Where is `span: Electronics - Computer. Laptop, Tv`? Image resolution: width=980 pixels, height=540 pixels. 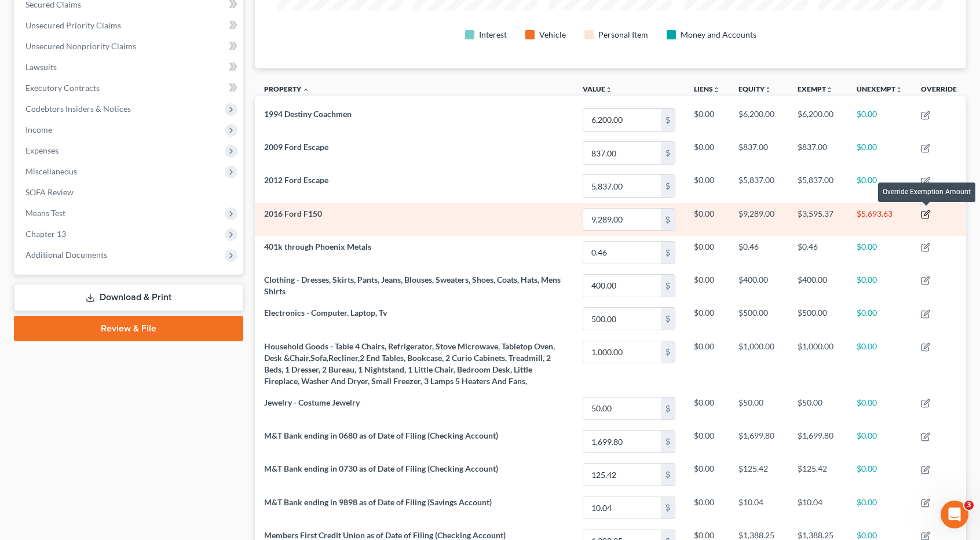
span: Electronics - Computer. Laptop, Tv is located at coordinates (325, 313).